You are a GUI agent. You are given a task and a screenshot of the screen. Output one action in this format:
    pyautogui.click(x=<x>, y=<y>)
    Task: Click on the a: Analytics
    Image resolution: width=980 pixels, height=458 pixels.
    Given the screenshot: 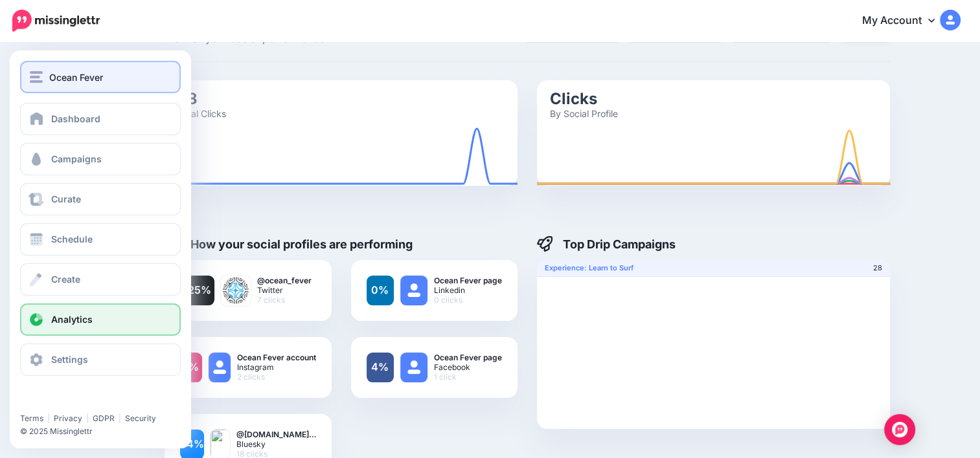 What is the action you would take?
    pyautogui.click(x=101, y=320)
    